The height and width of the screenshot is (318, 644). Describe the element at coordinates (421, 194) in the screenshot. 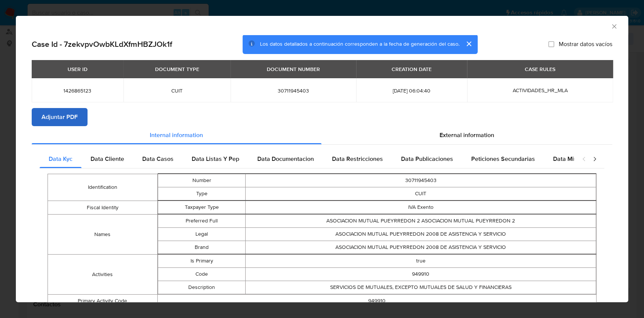

I see `td: CUIT` at that location.